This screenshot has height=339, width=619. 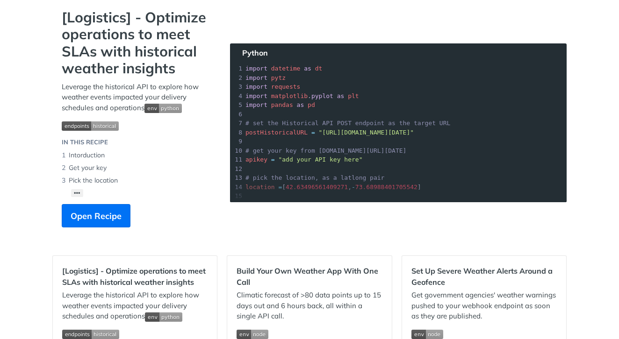 What do you see at coordinates (309, 306) in the screenshot?
I see `p: Climatic forecast of >80 data points up to 15 days out and 6 hours back, all within a single API ...` at bounding box center [309, 306].